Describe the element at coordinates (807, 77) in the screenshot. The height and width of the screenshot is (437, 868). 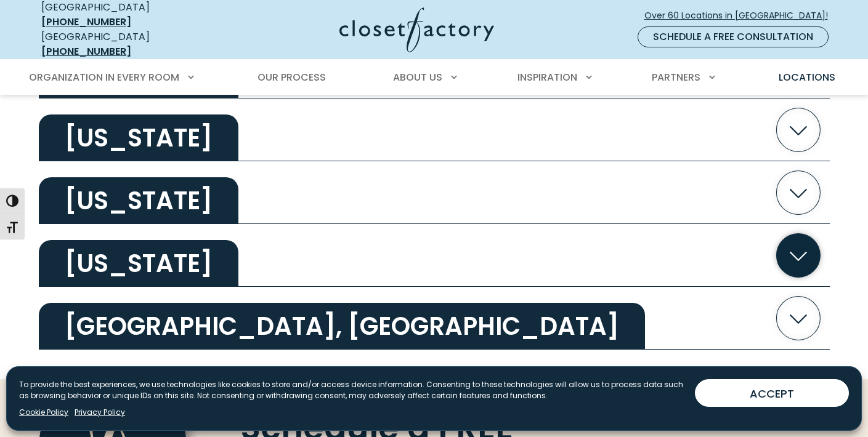
I see `span: Locations` at that location.